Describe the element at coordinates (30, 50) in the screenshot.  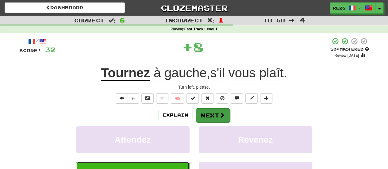
I see `span: Score:` at that location.